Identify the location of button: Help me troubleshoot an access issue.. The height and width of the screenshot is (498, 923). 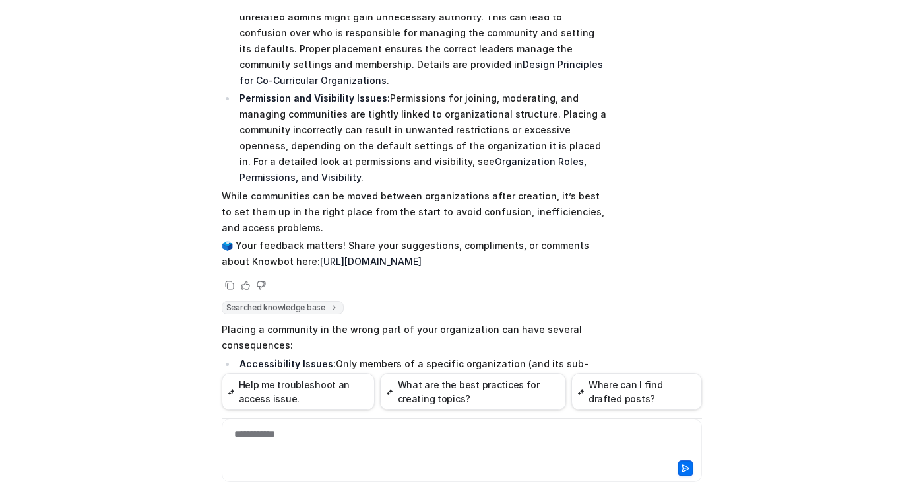
(298, 391).